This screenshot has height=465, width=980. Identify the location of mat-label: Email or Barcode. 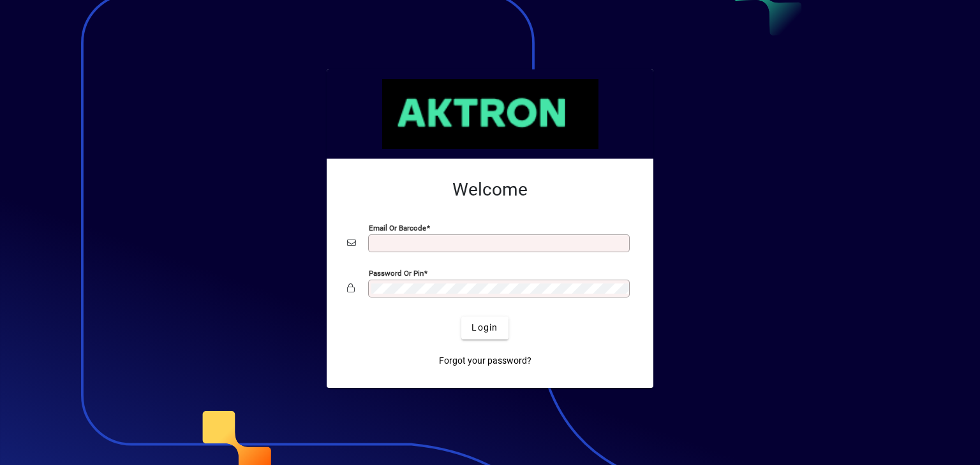
(398, 227).